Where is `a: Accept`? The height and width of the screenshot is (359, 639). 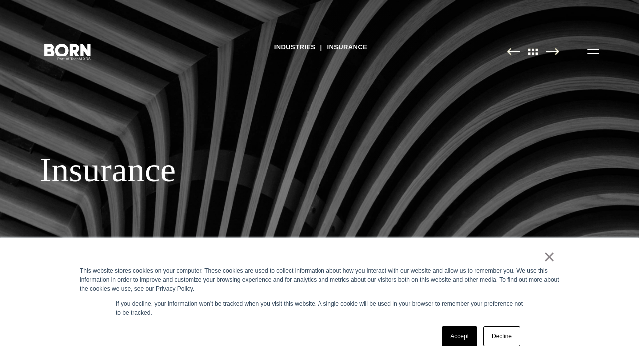
a: Accept is located at coordinates (459, 336).